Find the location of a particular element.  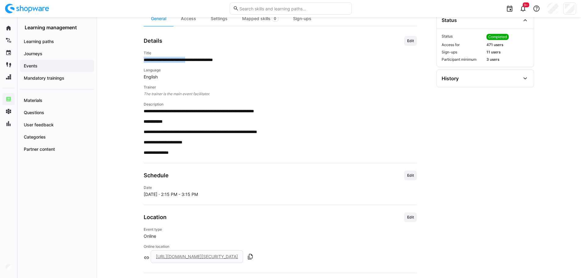

div: General is located at coordinates (158, 19).